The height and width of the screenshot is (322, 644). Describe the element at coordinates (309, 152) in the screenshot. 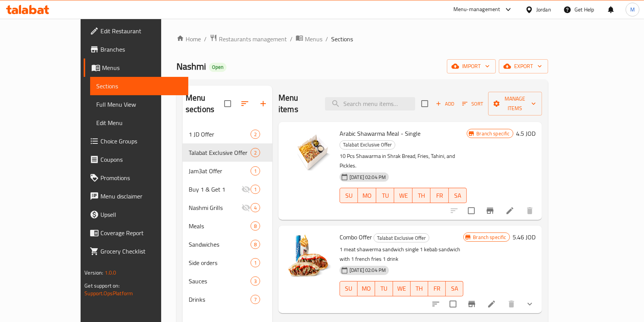

I see `img: Arabic Shawarma Meal - Single` at that location.